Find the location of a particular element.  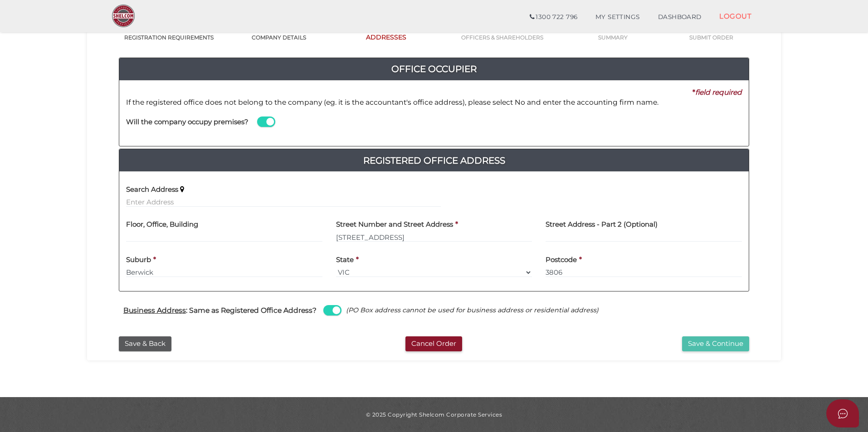

button: Open asap is located at coordinates (843, 413).